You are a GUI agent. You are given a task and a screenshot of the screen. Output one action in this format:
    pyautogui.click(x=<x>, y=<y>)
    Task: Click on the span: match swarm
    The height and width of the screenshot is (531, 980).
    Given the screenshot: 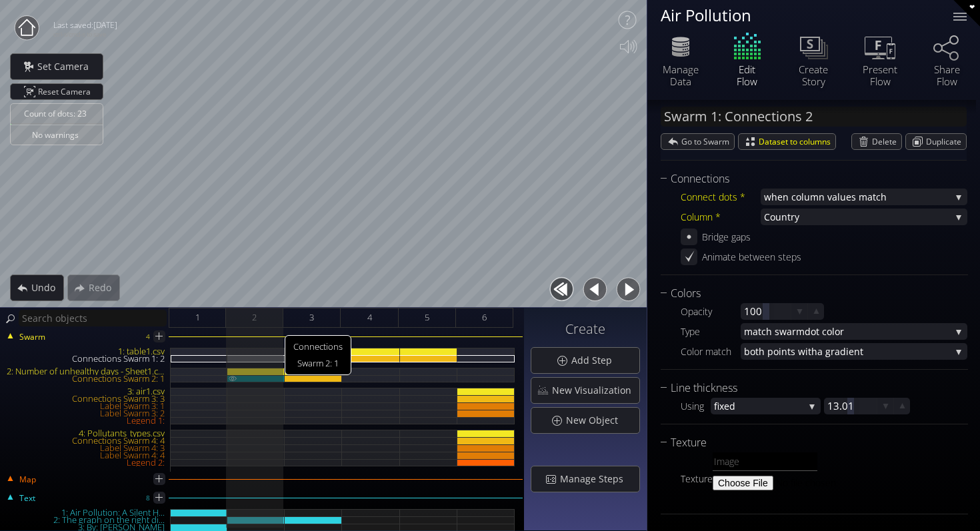 What is the action you would take?
    pyautogui.click(x=774, y=331)
    